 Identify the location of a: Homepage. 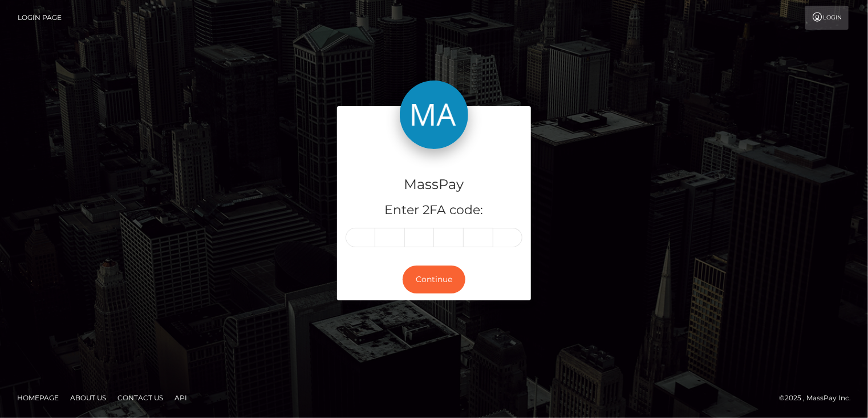
(38, 398).